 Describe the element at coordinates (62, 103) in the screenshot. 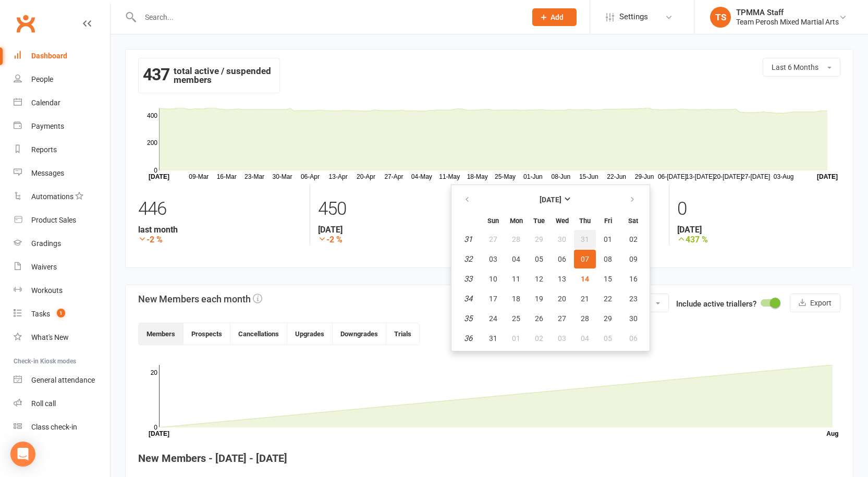

I see `a: Calendar` at that location.